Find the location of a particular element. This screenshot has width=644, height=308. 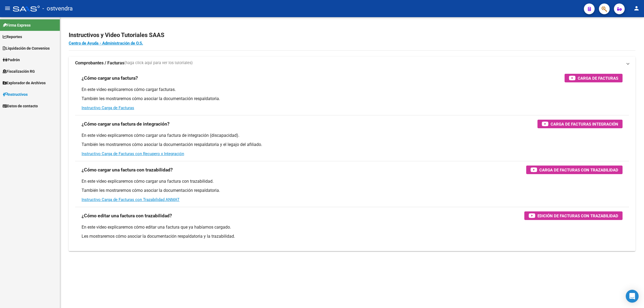

span: Firma Express is located at coordinates (17, 25).